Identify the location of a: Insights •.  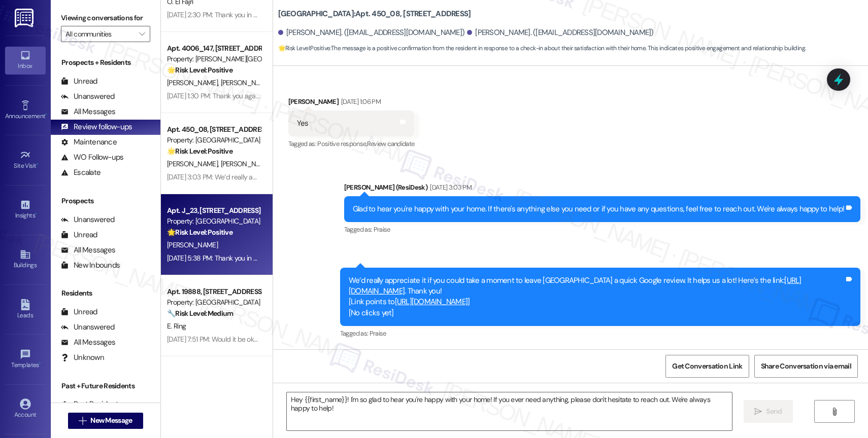
(26, 210).